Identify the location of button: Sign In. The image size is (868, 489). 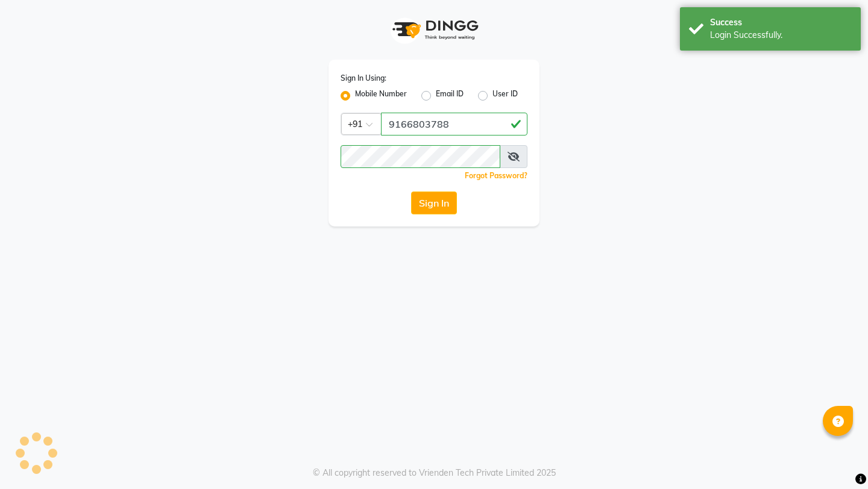
(434, 203).